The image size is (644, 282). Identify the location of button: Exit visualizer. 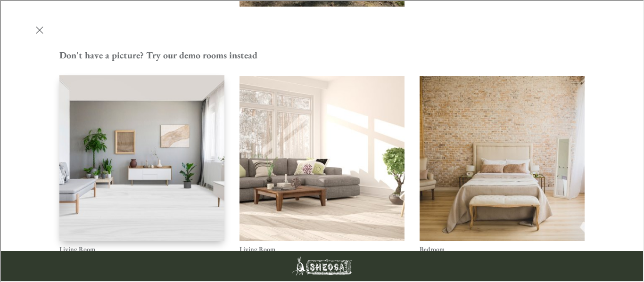
(39, 29).